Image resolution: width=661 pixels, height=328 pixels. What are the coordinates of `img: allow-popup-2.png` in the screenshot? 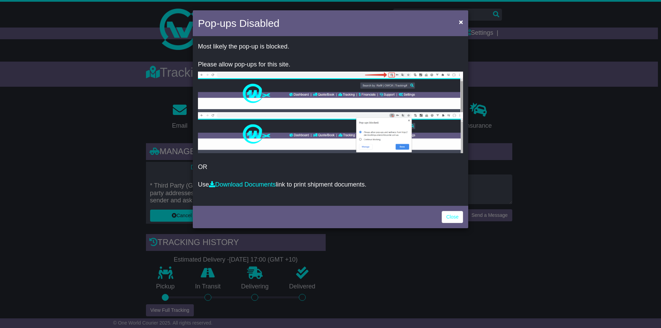 It's located at (331, 133).